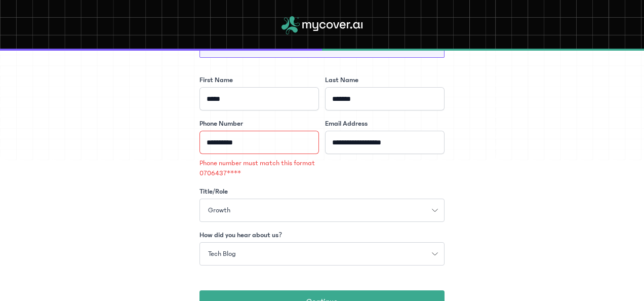 This screenshot has width=644, height=301. Describe the element at coordinates (216, 80) in the screenshot. I see `label: First Name` at that location.